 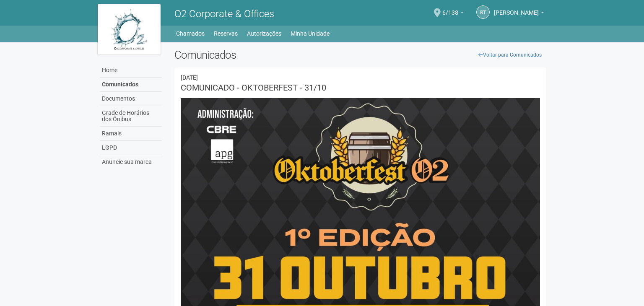 What do you see at coordinates (226, 34) in the screenshot?
I see `a: Reservas` at bounding box center [226, 34].